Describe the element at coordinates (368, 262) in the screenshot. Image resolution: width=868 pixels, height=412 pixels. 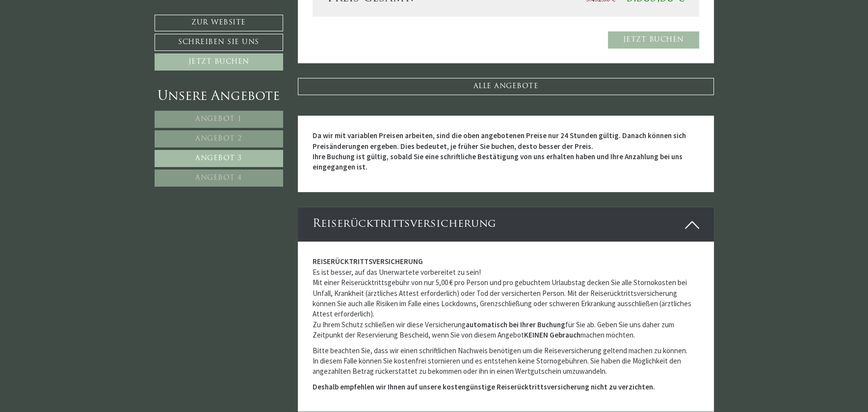
I see `strong: REISERÜCKTRITTSVERSICHERUNG` at that location.